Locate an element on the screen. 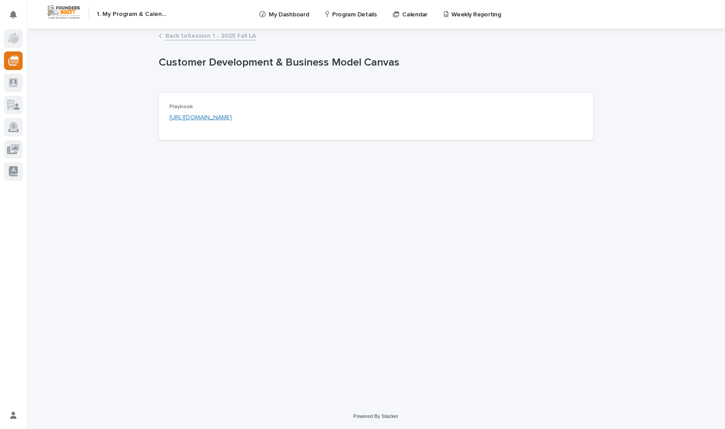 This screenshot has width=725, height=429. div: Notifications is located at coordinates (17, 18).